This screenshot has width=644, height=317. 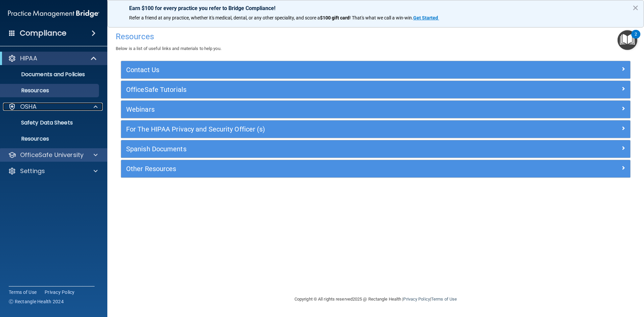 What do you see at coordinates (43, 33) in the screenshot?
I see `h4: Compliance` at bounding box center [43, 33].